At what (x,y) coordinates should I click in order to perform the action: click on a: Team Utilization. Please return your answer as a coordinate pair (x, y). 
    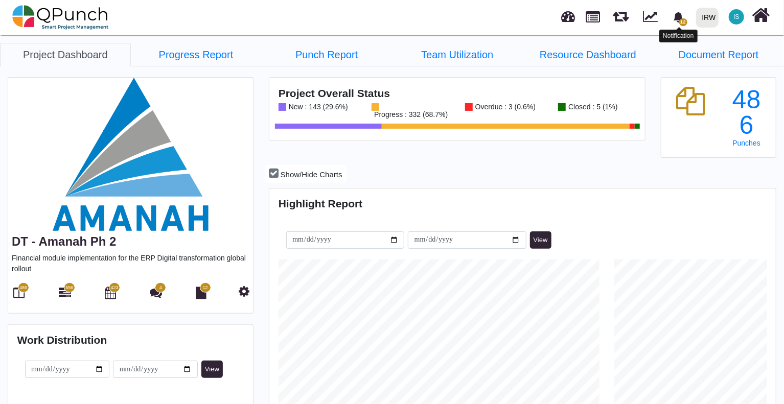
    Looking at the image, I should click on (458, 55).